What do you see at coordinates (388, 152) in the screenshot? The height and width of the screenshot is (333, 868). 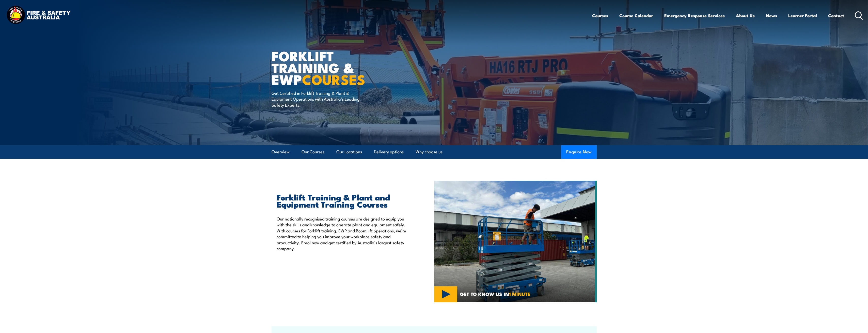 I see `a: Delivery options` at bounding box center [388, 152].